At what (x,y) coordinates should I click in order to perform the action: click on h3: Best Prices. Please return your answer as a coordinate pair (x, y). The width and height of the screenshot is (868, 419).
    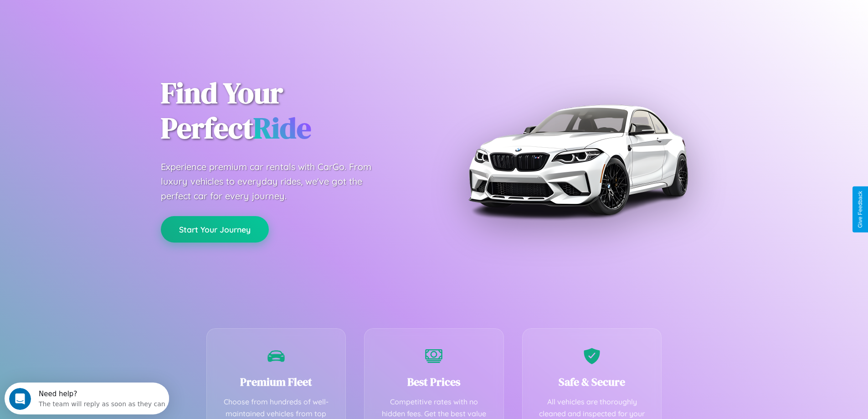
    Looking at the image, I should click on (433, 382).